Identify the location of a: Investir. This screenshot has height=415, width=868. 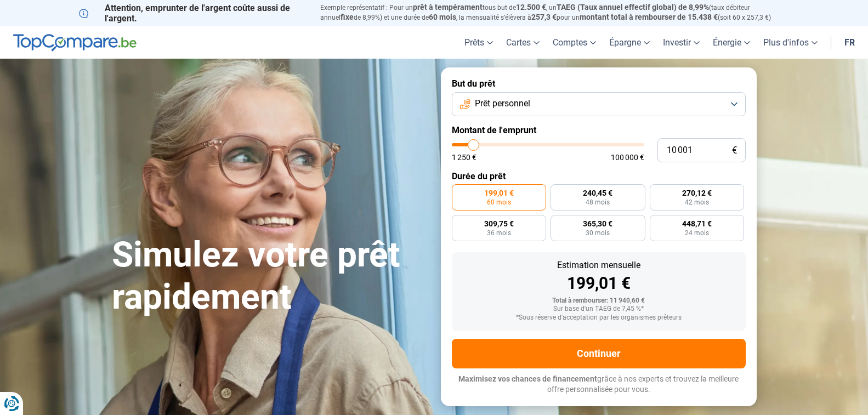
(681, 42).